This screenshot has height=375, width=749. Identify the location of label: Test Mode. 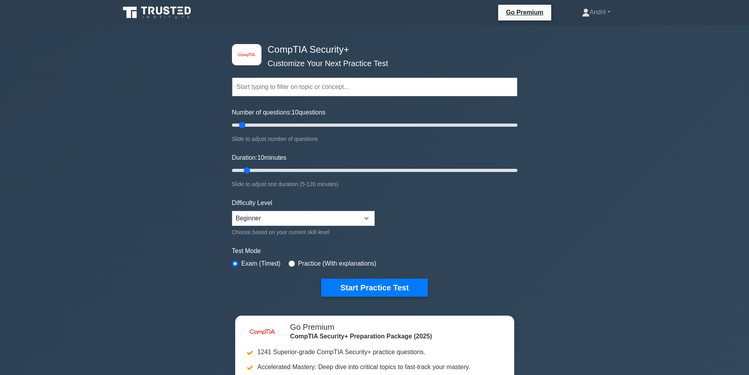
(375, 251).